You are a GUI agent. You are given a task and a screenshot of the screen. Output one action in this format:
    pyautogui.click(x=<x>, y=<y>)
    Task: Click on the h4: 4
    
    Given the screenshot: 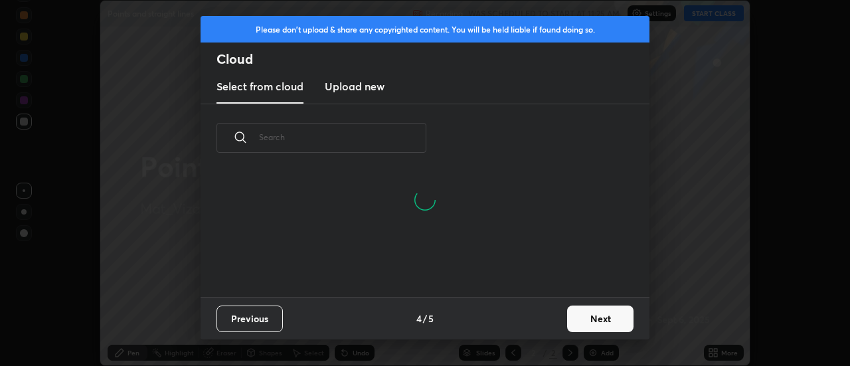 What is the action you would take?
    pyautogui.click(x=419, y=318)
    